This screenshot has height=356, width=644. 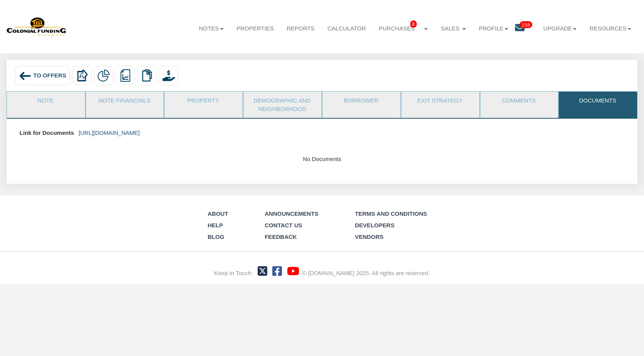 I want to click on a: Sales, so click(x=453, y=28).